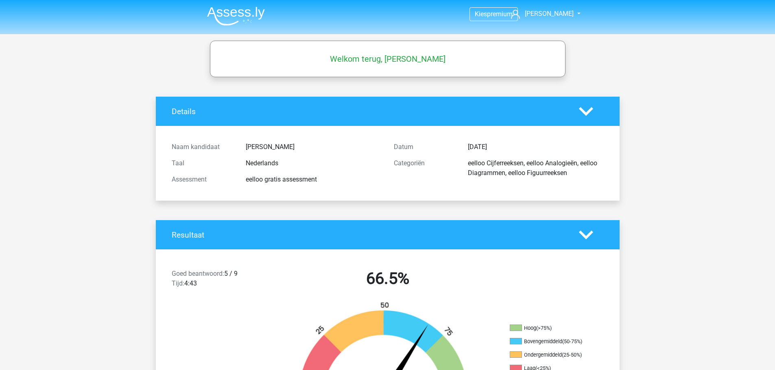  I want to click on span: Kies, so click(481, 14).